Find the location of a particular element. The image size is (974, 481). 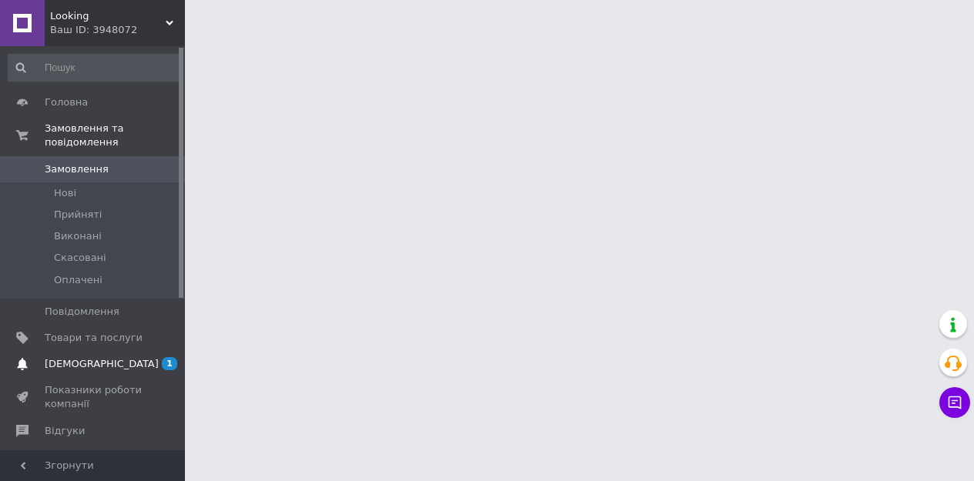

button: Чат з покупцем is located at coordinates (954, 403).